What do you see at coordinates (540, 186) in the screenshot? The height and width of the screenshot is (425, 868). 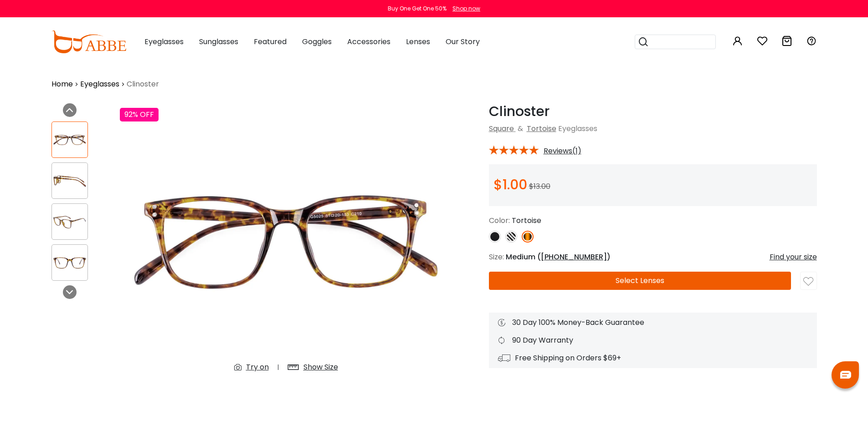 I see `span: $13.00` at bounding box center [540, 186].